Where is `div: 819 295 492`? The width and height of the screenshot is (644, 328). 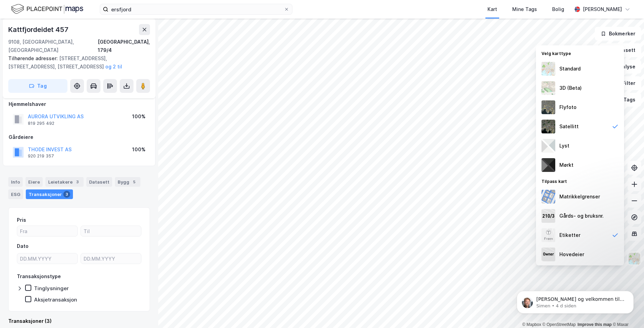 div: 819 295 492 is located at coordinates (41, 123).